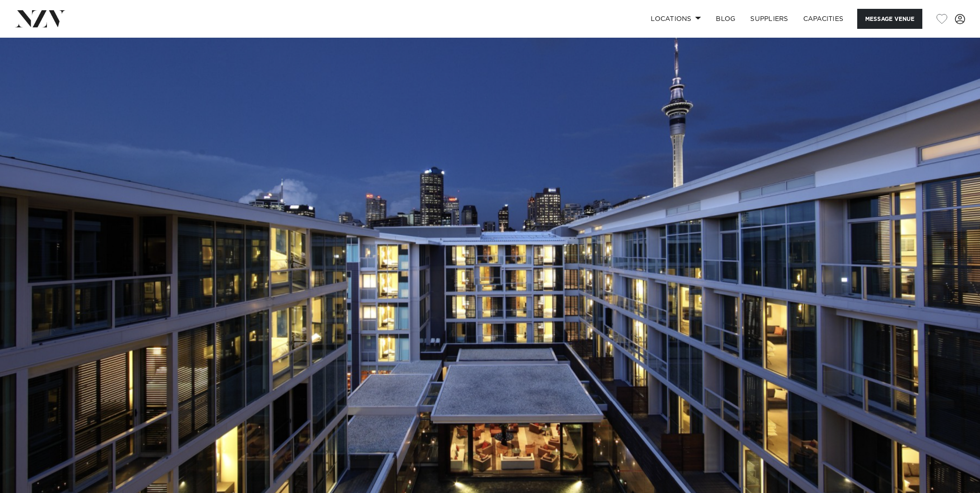 Image resolution: width=980 pixels, height=493 pixels. Describe the element at coordinates (890, 19) in the screenshot. I see `button: Message Venue` at that location.